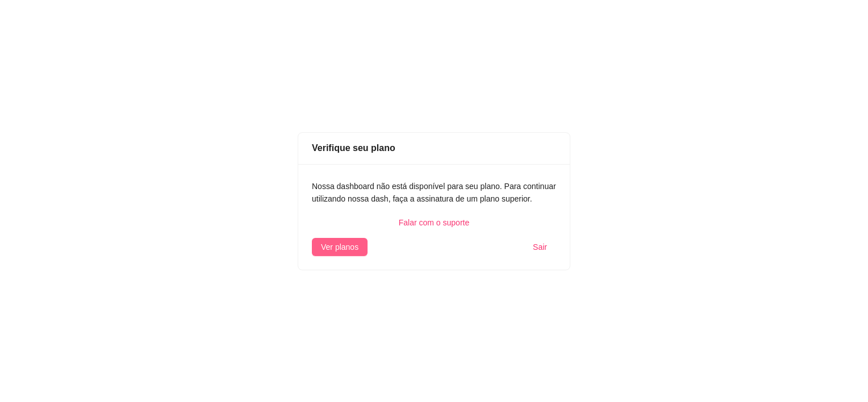 The image size is (868, 402). What do you see at coordinates (434, 192) in the screenshot?
I see `div: Nossa dashboard não está disponível para seu plano. Para continuar utilizando nossa dash, faça a ...` at bounding box center [434, 192].